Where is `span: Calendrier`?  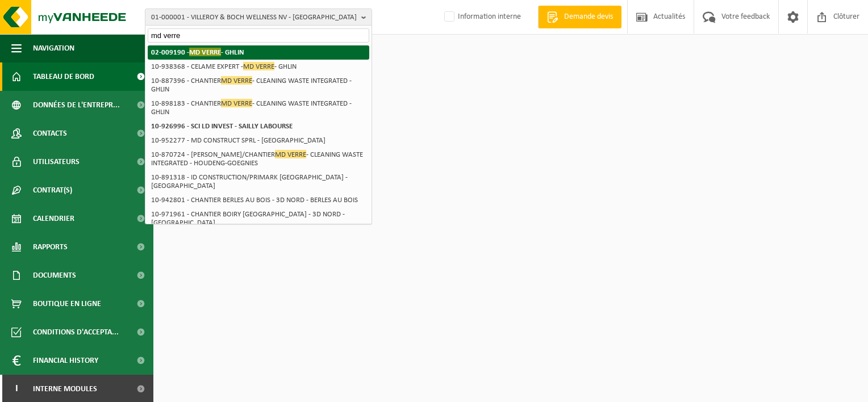 span: Calendrier is located at coordinates (54, 218).